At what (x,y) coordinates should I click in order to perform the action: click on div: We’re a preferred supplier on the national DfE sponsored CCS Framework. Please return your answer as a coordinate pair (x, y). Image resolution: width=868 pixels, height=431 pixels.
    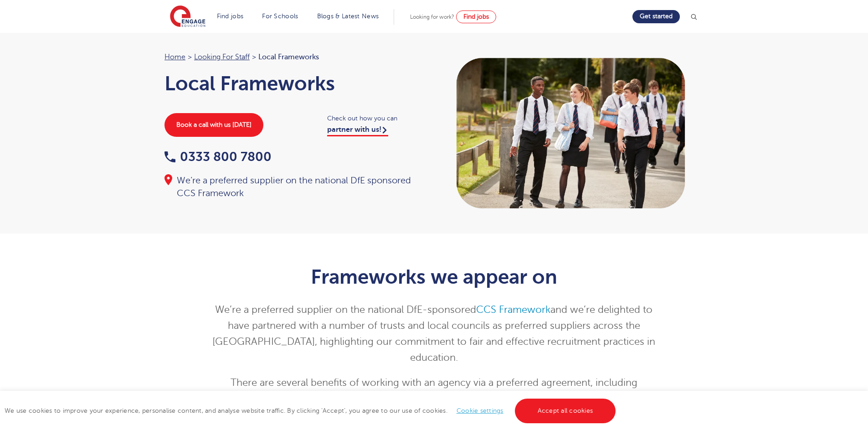
    Looking at the image, I should click on (295, 187).